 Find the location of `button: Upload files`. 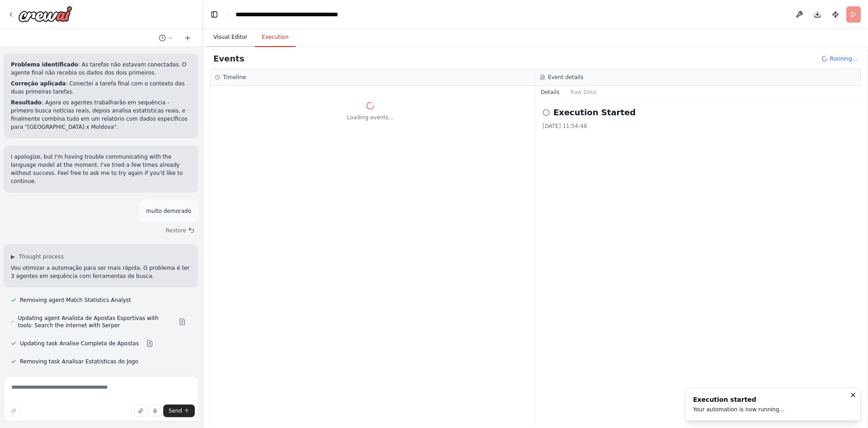

button: Upload files is located at coordinates (141, 411).